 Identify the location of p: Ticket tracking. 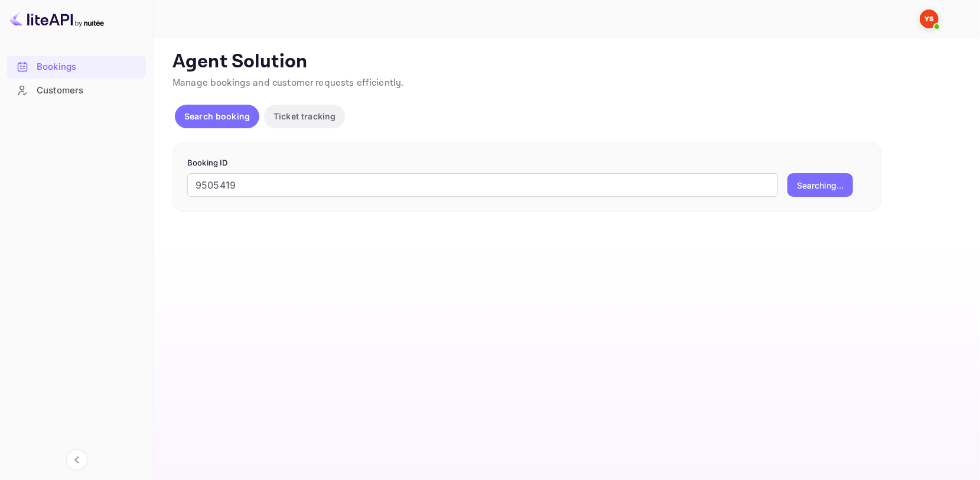
(304, 116).